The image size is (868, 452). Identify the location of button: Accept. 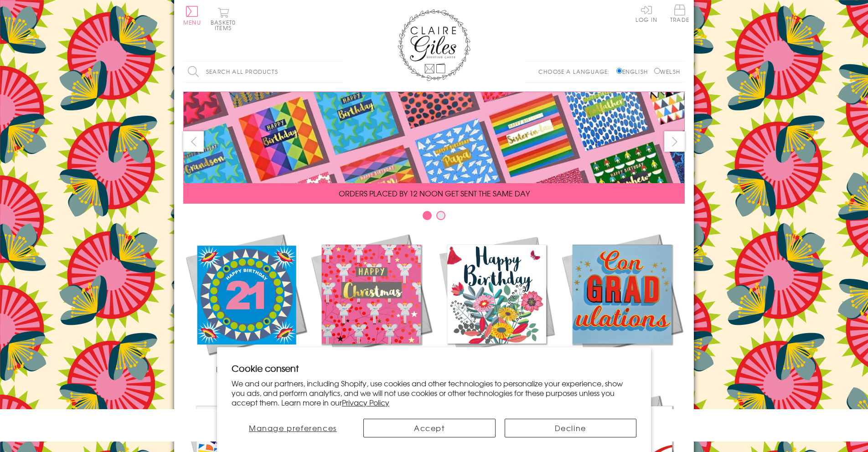
(429, 428).